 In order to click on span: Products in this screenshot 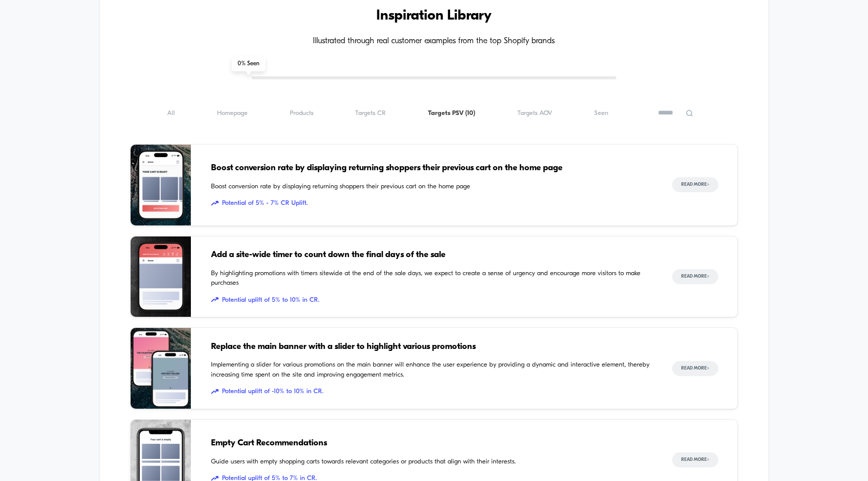, I will do `click(301, 113)`.